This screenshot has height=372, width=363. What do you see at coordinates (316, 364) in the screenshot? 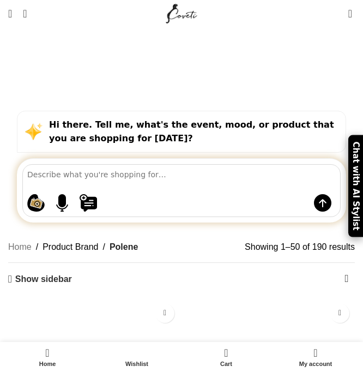
I see `span: My account` at bounding box center [316, 364].